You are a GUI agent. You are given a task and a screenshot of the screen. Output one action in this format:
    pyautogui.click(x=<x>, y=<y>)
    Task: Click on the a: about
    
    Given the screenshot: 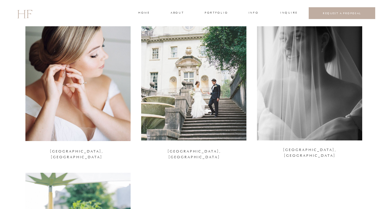 What is the action you would take?
    pyautogui.click(x=177, y=13)
    